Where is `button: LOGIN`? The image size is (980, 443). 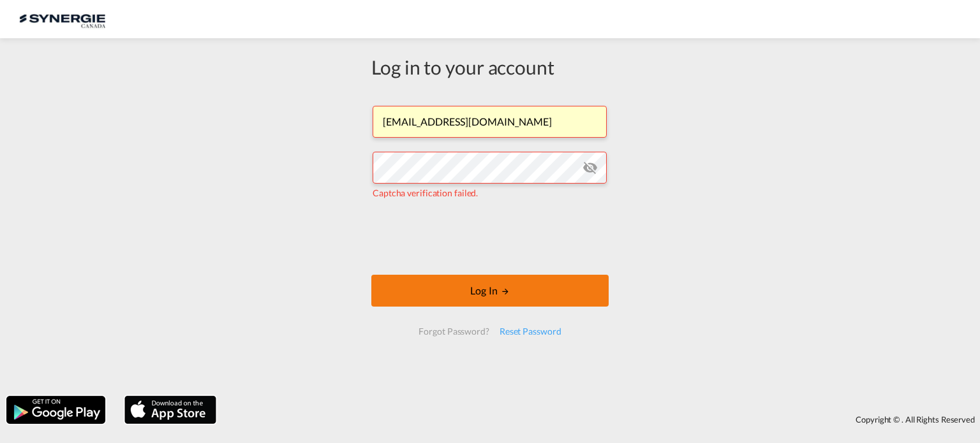 button: LOGIN is located at coordinates (490, 290).